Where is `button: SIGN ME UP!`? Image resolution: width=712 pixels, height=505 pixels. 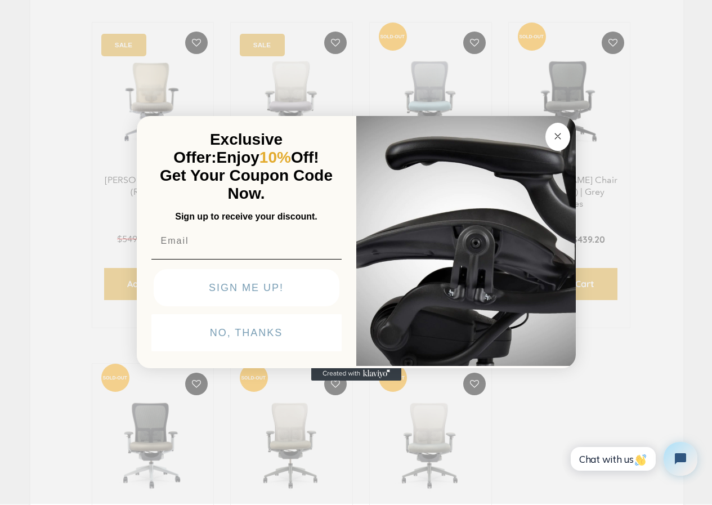
button: SIGN ME UP! is located at coordinates (246, 287).